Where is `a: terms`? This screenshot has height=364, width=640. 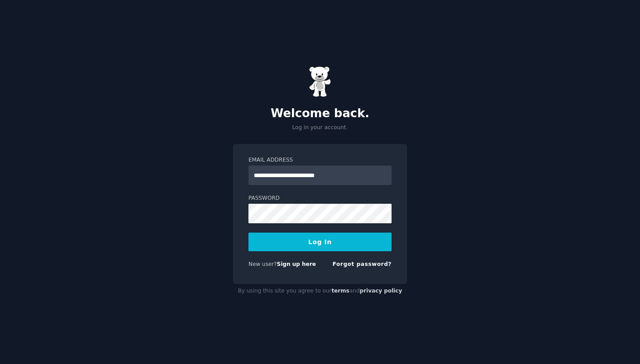
a: terms is located at coordinates (340, 290).